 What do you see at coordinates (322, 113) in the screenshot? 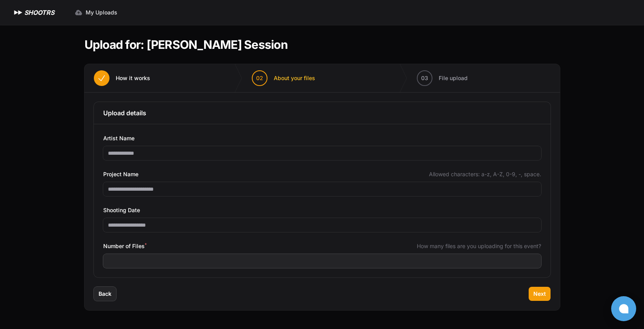
I see `h3: Upload details` at bounding box center [322, 113].